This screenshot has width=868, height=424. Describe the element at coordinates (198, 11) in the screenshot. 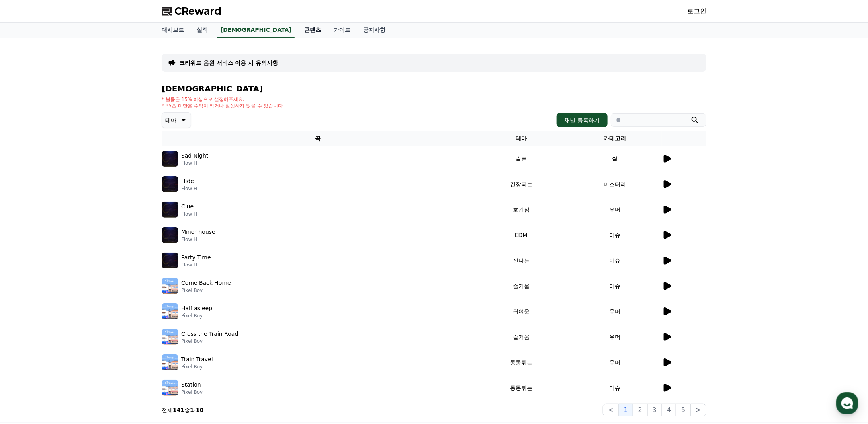

I see `span: CReward` at that location.